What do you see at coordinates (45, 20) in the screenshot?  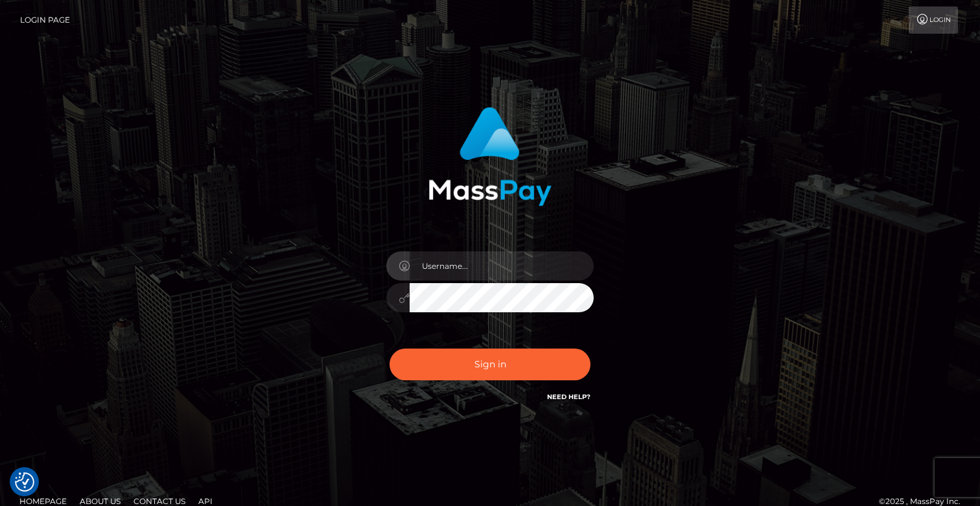 I see `a: Login Page` at bounding box center [45, 20].